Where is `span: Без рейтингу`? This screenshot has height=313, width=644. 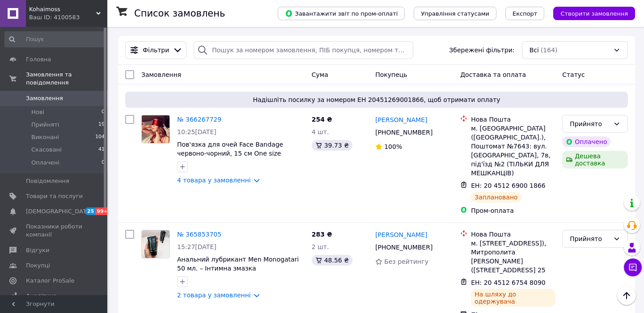
span: Без рейтингу is located at coordinates (406, 261).